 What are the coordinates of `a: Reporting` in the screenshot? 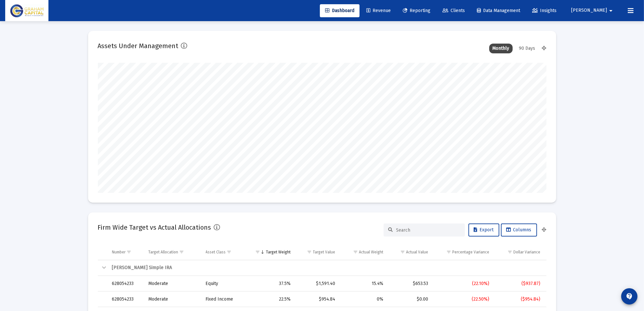 It's located at (416, 11).